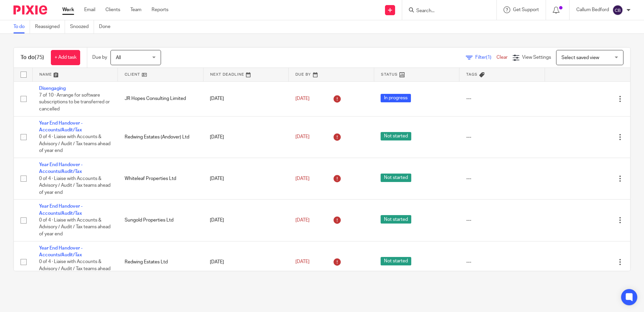 This screenshot has height=312, width=644. I want to click on span: Filter, so click(486, 57).